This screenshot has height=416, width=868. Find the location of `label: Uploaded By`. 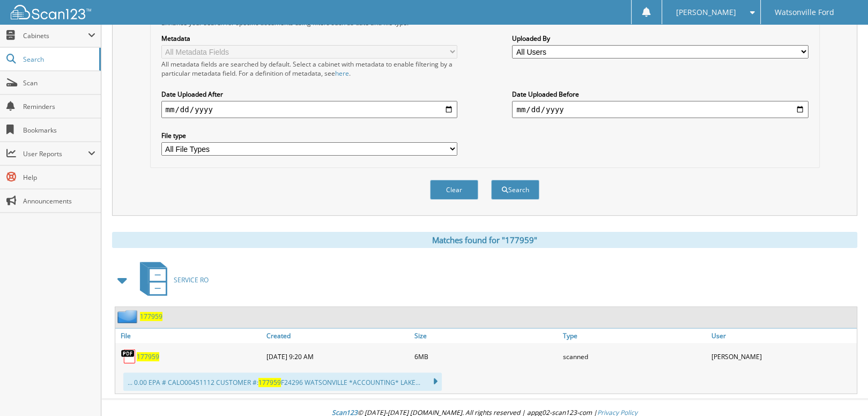

label: Uploaded By is located at coordinates (660, 38).